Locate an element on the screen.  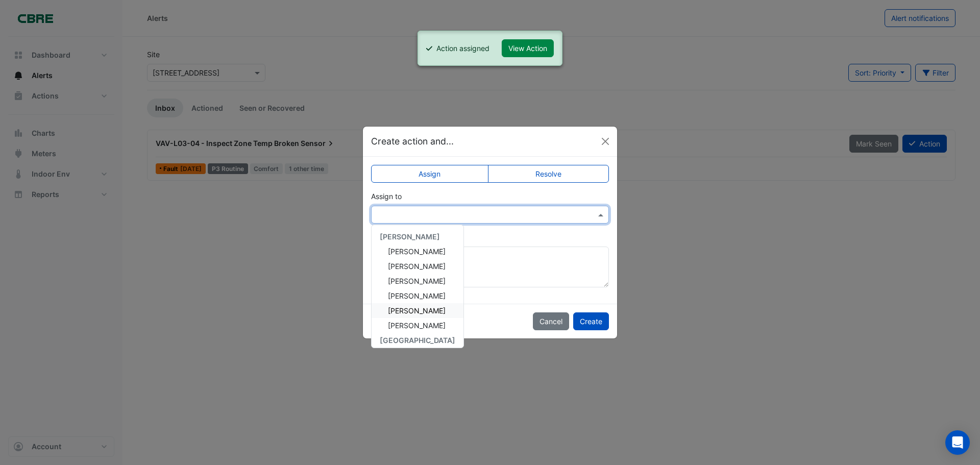
label: Assign to is located at coordinates (386, 196).